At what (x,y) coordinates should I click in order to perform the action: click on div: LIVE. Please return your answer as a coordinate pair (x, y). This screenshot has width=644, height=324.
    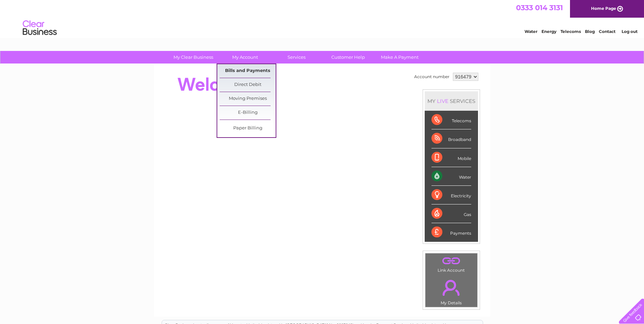
    Looking at the image, I should click on (443, 101).